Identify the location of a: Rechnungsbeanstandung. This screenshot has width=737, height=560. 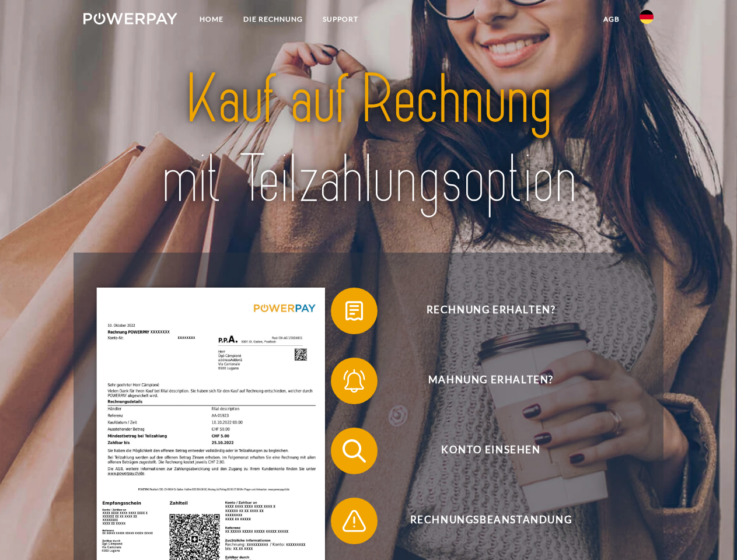
(483, 521).